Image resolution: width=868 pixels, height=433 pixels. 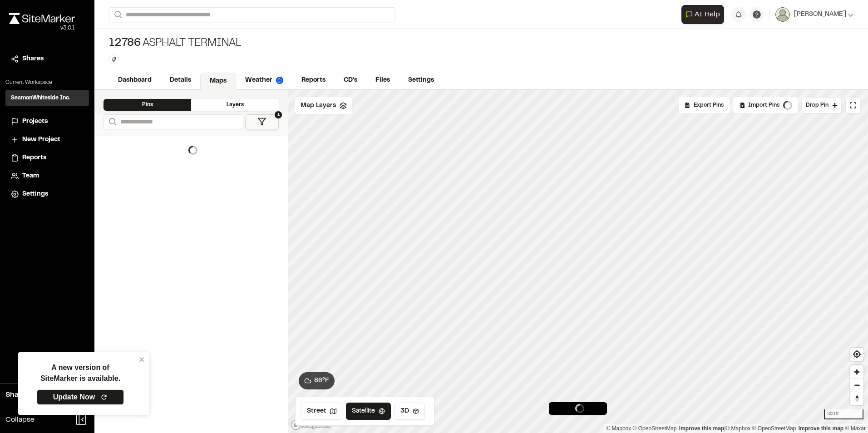 I want to click on a: Dashboard, so click(x=135, y=80).